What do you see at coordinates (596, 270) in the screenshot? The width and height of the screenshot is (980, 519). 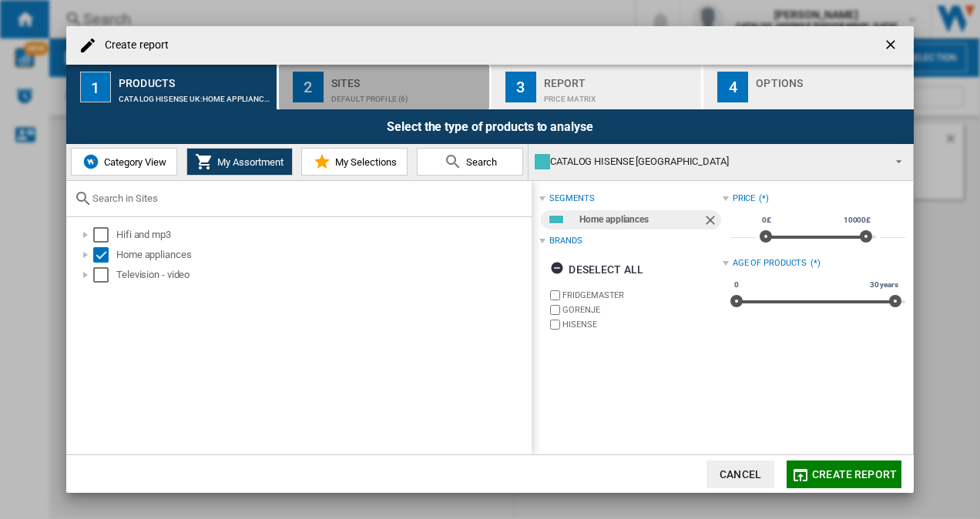 I see `div: Deselect all` at bounding box center [596, 270].